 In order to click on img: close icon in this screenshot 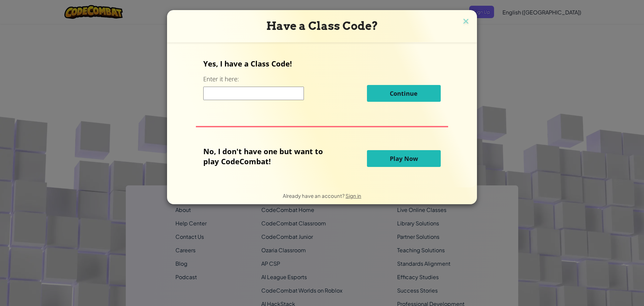, I will do `click(466, 22)`.